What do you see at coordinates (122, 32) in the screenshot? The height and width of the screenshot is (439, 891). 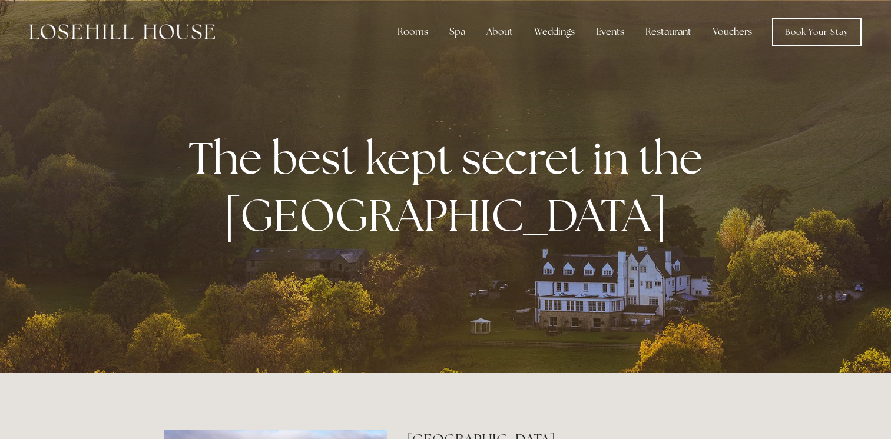 I see `img: Losehill House` at bounding box center [122, 32].